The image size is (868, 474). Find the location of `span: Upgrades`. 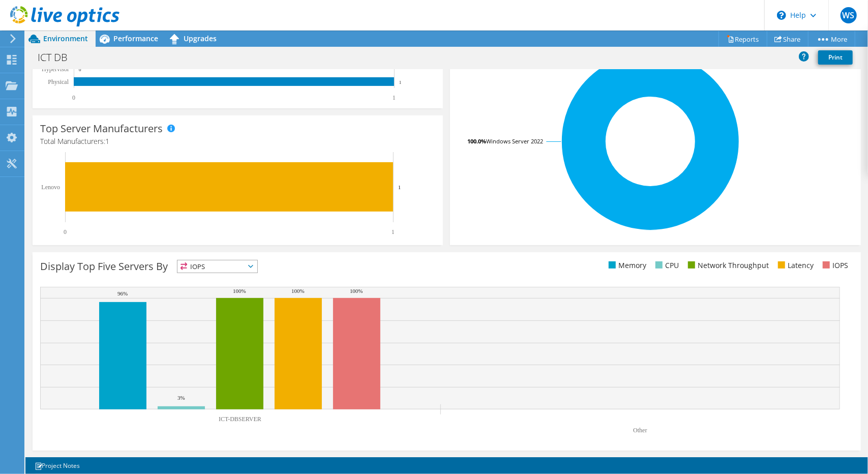

span: Upgrades is located at coordinates (200, 38).